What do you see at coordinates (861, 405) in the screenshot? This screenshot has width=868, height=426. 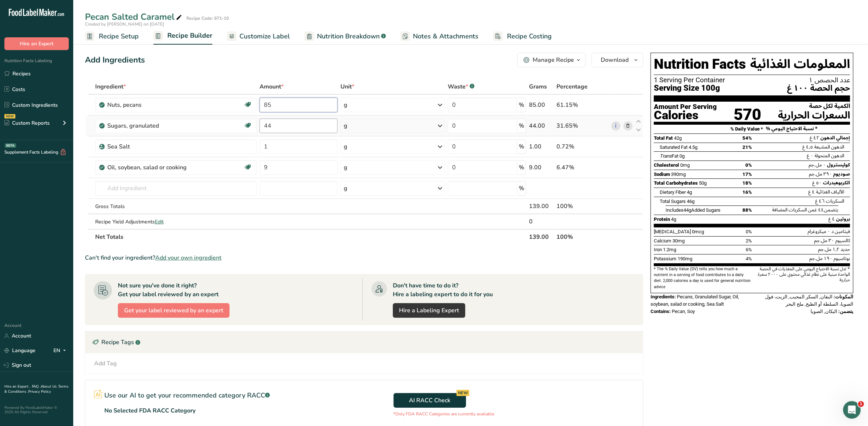 I see `span: 1` at bounding box center [861, 405].